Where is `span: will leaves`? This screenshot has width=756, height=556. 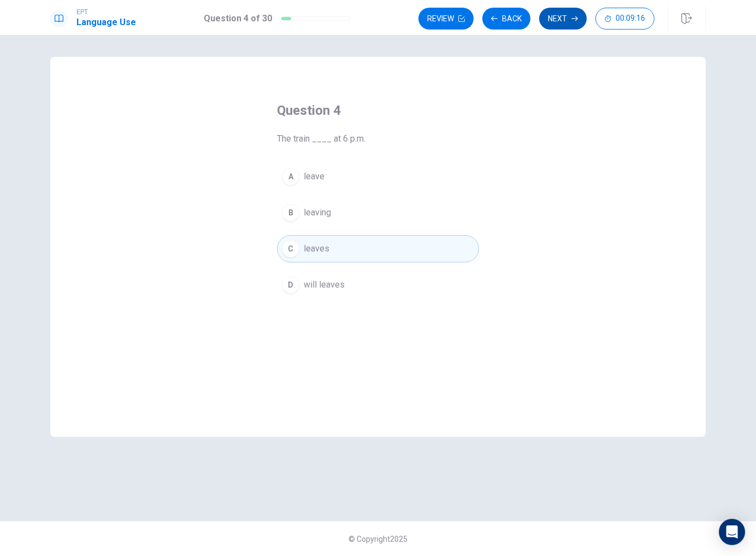
span: will leaves is located at coordinates (324, 285).